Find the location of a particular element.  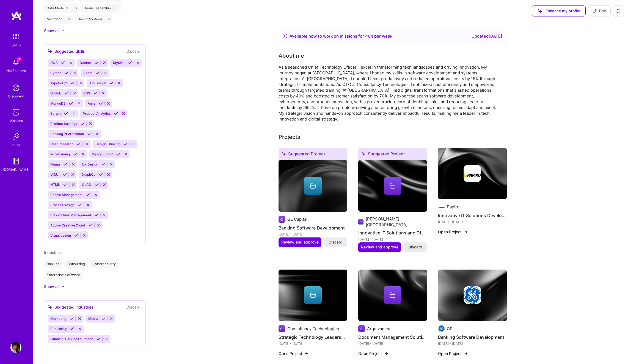

div: GE Capital is located at coordinates (297, 219).